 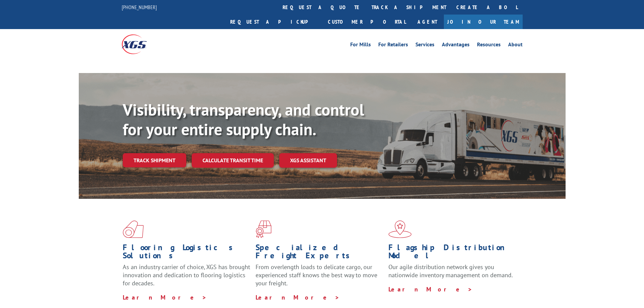 What do you see at coordinates (263, 230) in the screenshot?
I see `img: xgs-icon-focused-on-flooring-red` at bounding box center [263, 230].